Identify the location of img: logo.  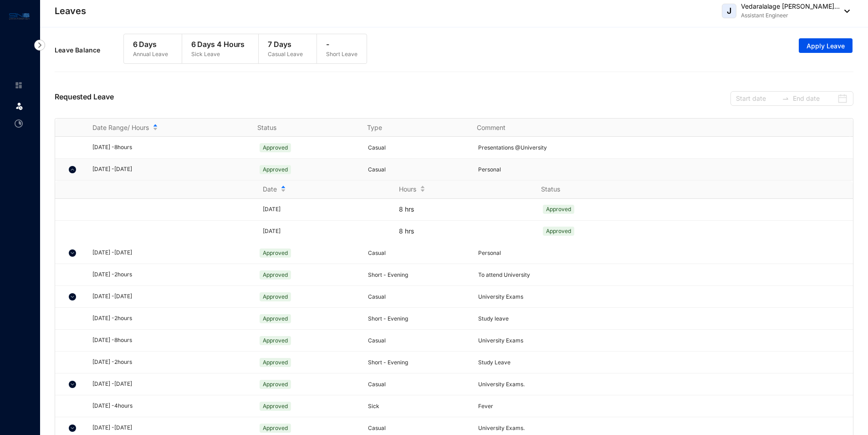
(19, 16).